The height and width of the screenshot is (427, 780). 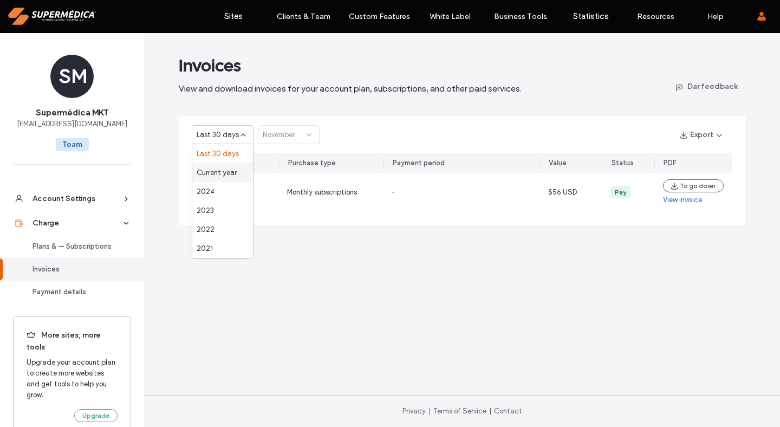 I want to click on font: Privacy, so click(x=414, y=411).